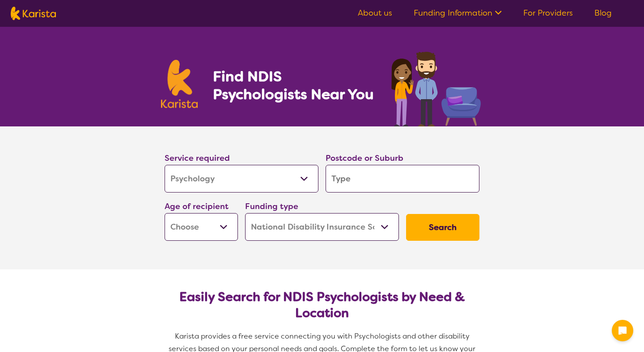 Image resolution: width=644 pixels, height=352 pixels. Describe the element at coordinates (196, 206) in the screenshot. I see `label: Age of recipient` at that location.